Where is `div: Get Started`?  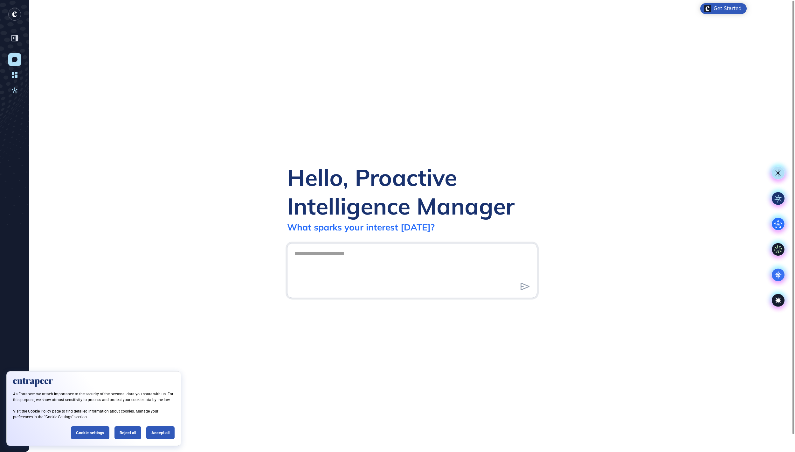
div: Get Started is located at coordinates (728, 9).